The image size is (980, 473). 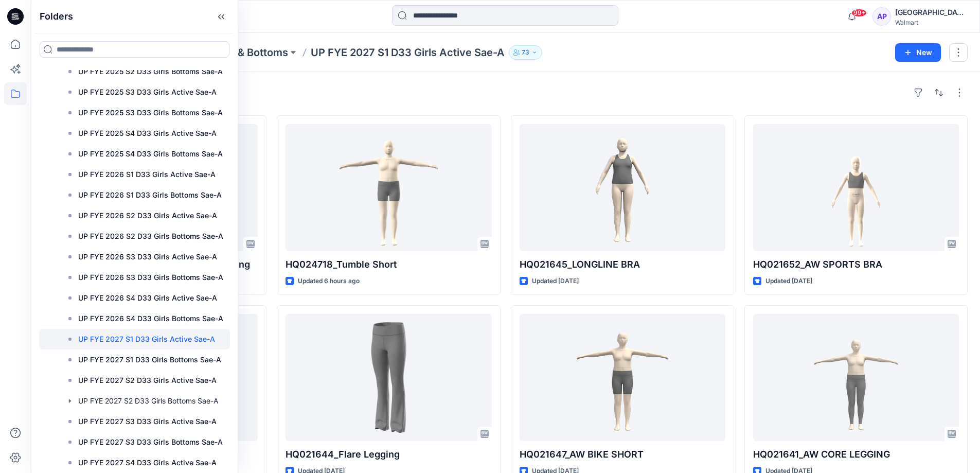 What do you see at coordinates (856, 187) in the screenshot?
I see `a: HQ021652_AW SPORTS BRA` at bounding box center [856, 187].